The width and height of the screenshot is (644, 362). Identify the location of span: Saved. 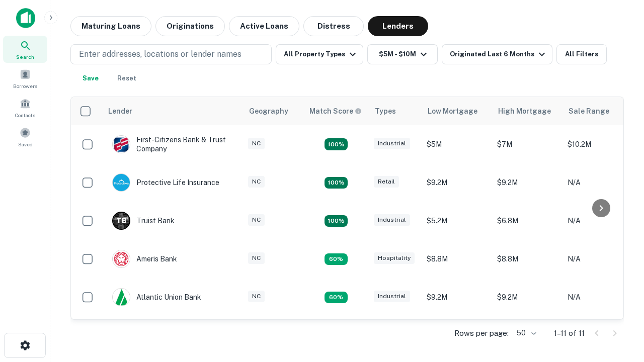
(25, 144).